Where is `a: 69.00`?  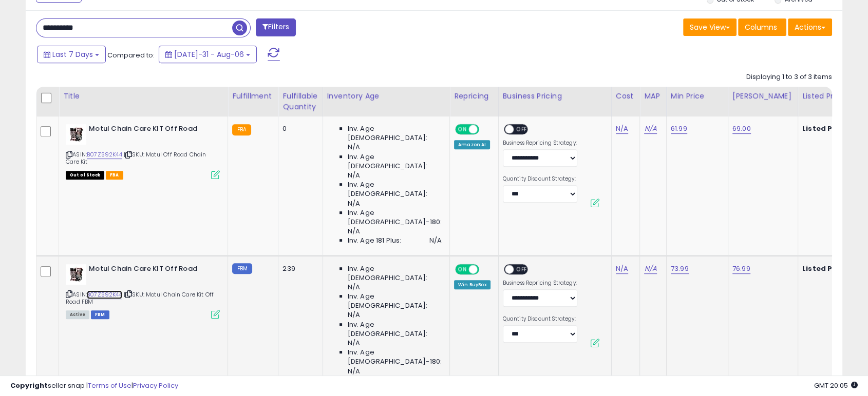 a: 69.00 is located at coordinates (741, 129).